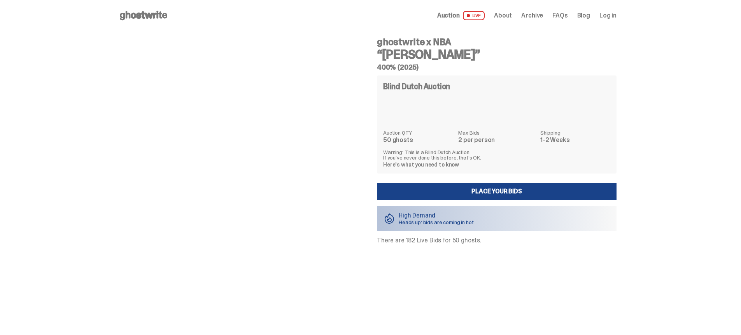 This screenshot has height=335, width=741. Describe the element at coordinates (584, 16) in the screenshot. I see `a: Blog` at that location.